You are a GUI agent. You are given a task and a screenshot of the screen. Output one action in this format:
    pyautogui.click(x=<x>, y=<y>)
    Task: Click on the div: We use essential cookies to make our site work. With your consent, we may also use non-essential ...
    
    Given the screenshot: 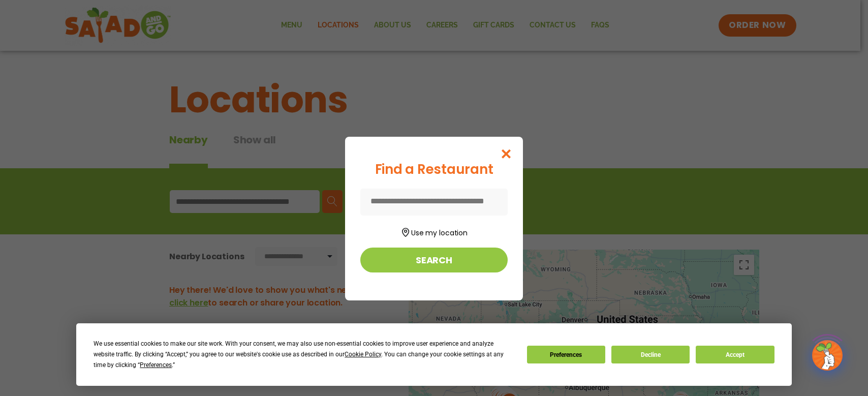 What is the action you would take?
    pyautogui.click(x=304, y=354)
    